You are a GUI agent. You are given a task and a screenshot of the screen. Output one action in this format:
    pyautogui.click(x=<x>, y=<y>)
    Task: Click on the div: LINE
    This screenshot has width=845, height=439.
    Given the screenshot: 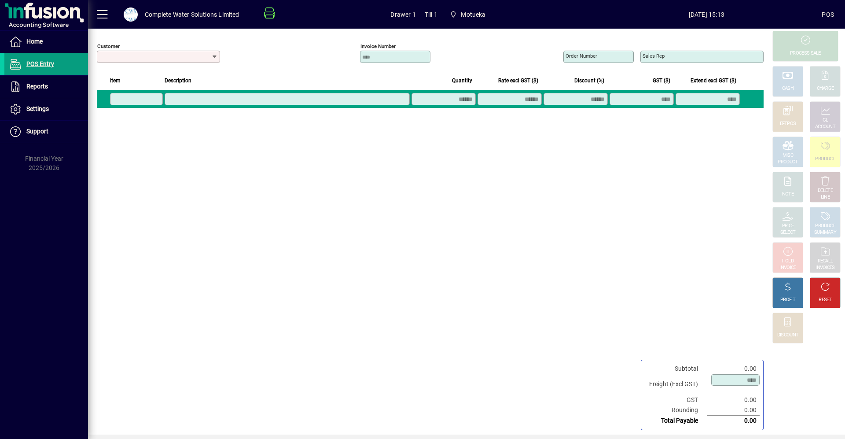 What is the action you would take?
    pyautogui.click(x=825, y=197)
    